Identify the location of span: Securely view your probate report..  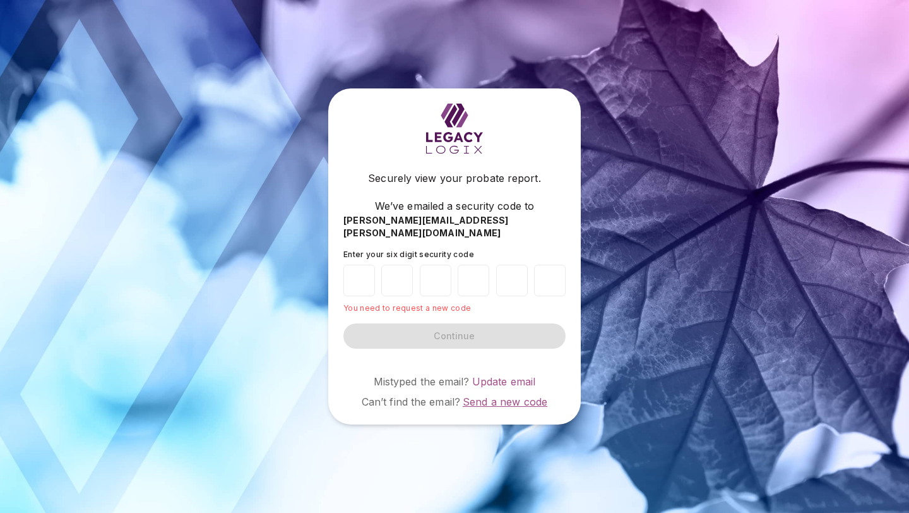
(454, 178).